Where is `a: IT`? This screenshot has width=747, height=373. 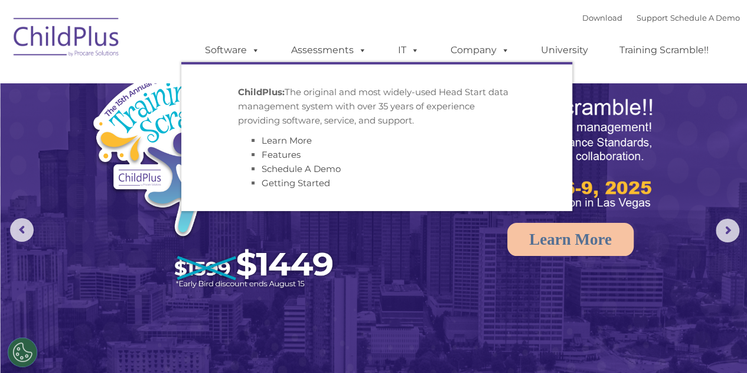 a: IT is located at coordinates (409, 50).